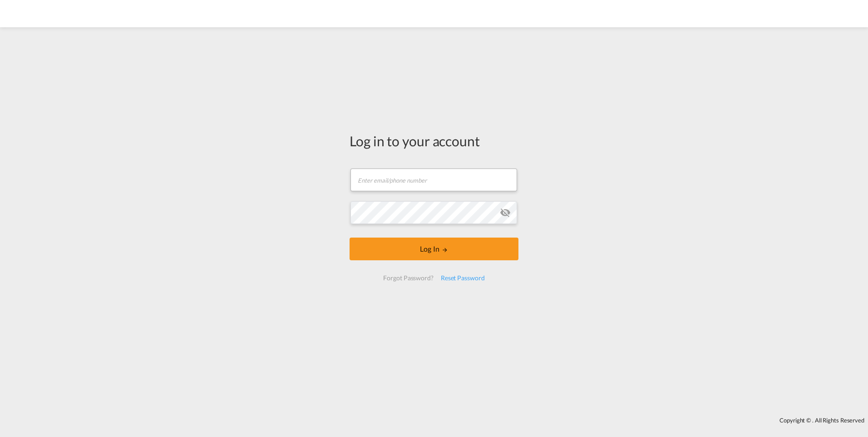 The image size is (868, 437). Describe the element at coordinates (434, 180) in the screenshot. I see `input: Enter email/phone number` at that location.